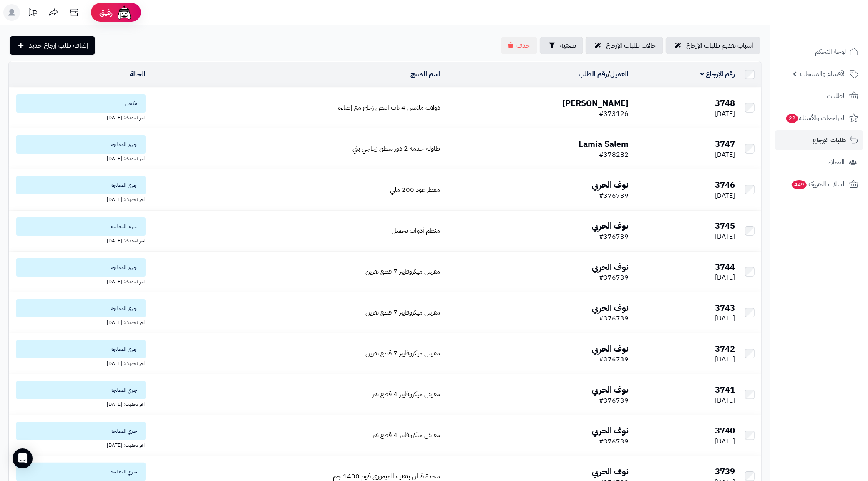  Describe the element at coordinates (725, 349) in the screenshot. I see `b: 3742` at that location.